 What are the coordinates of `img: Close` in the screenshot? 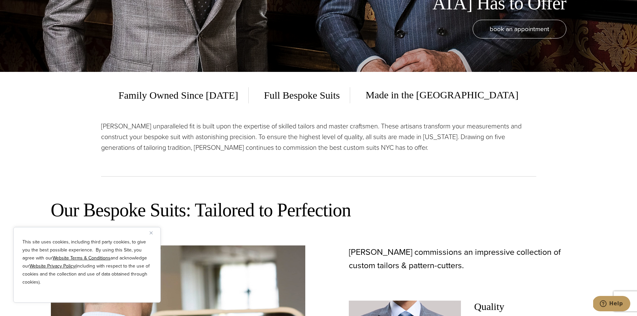 It's located at (151, 233).